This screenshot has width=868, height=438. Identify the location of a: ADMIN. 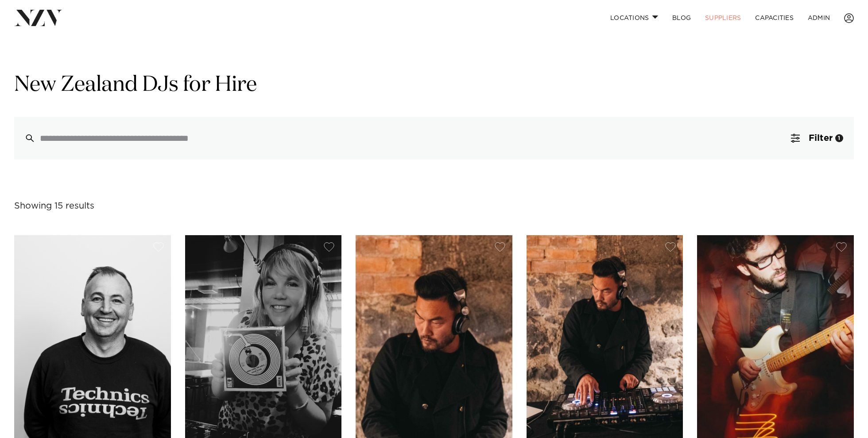
(819, 18).